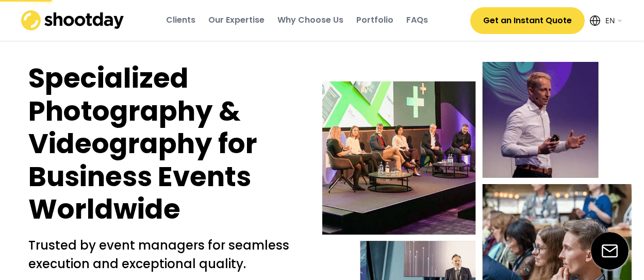 The height and width of the screenshot is (280, 644). What do you see at coordinates (180, 20) in the screenshot?
I see `div: Clients` at bounding box center [180, 20].